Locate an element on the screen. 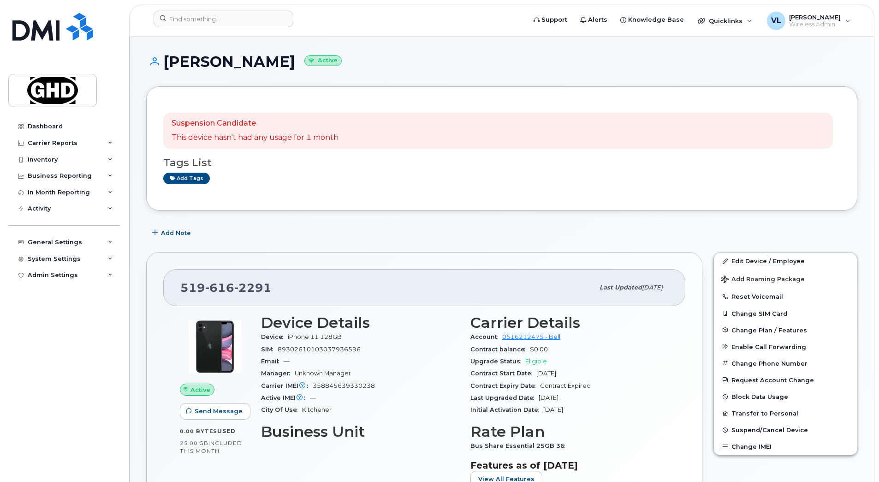 The width and height of the screenshot is (879, 482). span: Enable Call Forwarding is located at coordinates (769, 346).